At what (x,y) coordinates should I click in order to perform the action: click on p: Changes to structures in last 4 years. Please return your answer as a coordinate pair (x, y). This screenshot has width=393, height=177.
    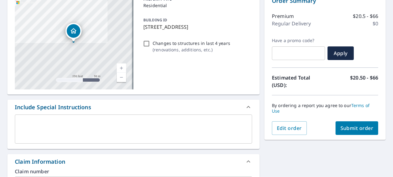
    Looking at the image, I should click on (191, 43).